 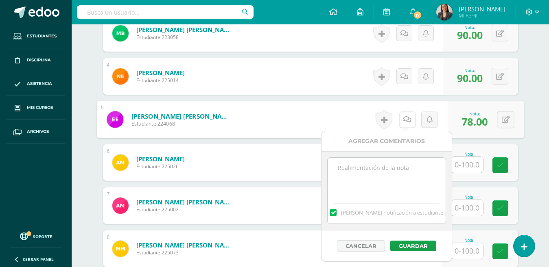 I want to click on span: 78.00, so click(x=474, y=121).